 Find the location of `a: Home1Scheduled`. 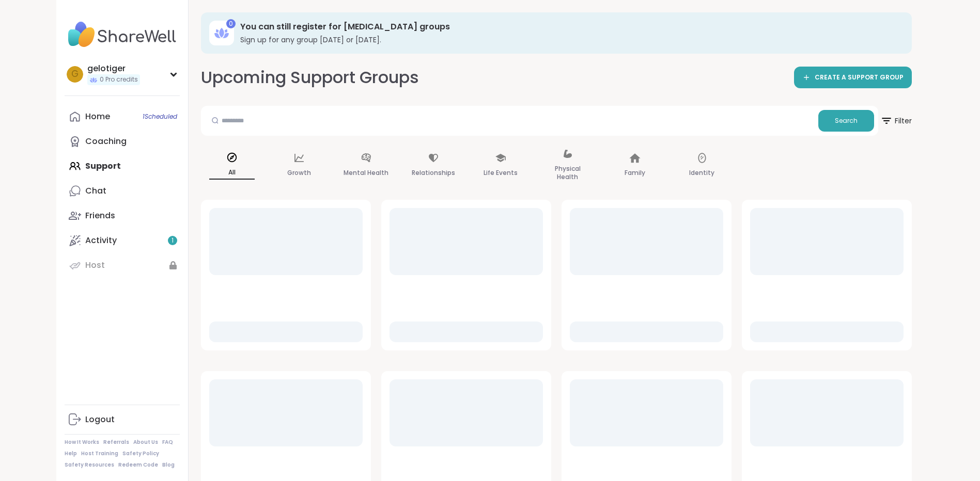

a: Home1Scheduled is located at coordinates (122, 117).